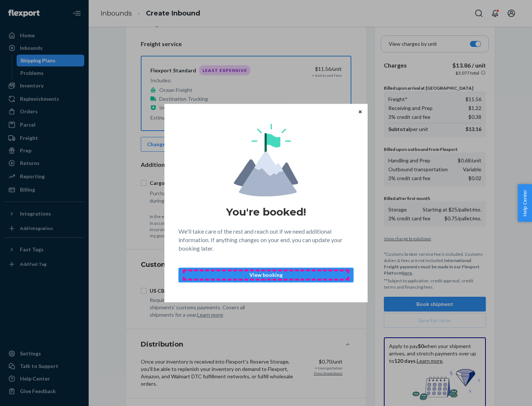 The width and height of the screenshot is (532, 406). What do you see at coordinates (266, 275) in the screenshot?
I see `p: View booking` at bounding box center [266, 275].